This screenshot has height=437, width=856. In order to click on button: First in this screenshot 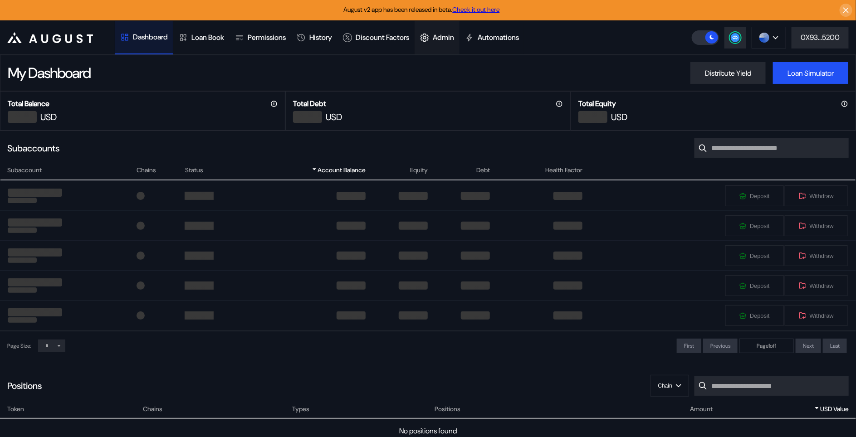, I will do `click(689, 346)`.